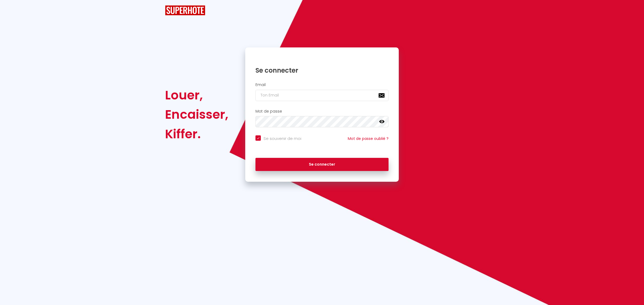 The image size is (644, 305). I want to click on div: Louer,, so click(197, 95).